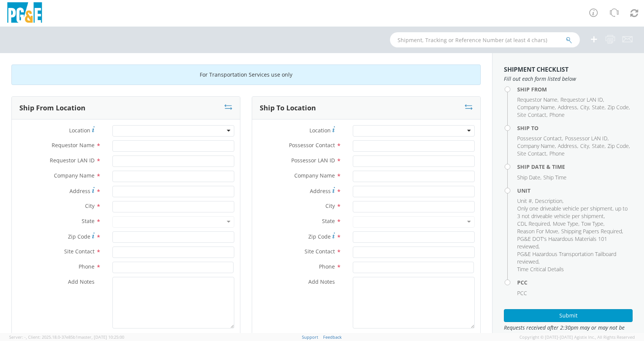 Image resolution: width=644 pixels, height=341 pixels. I want to click on span: Ship Time, so click(555, 177).